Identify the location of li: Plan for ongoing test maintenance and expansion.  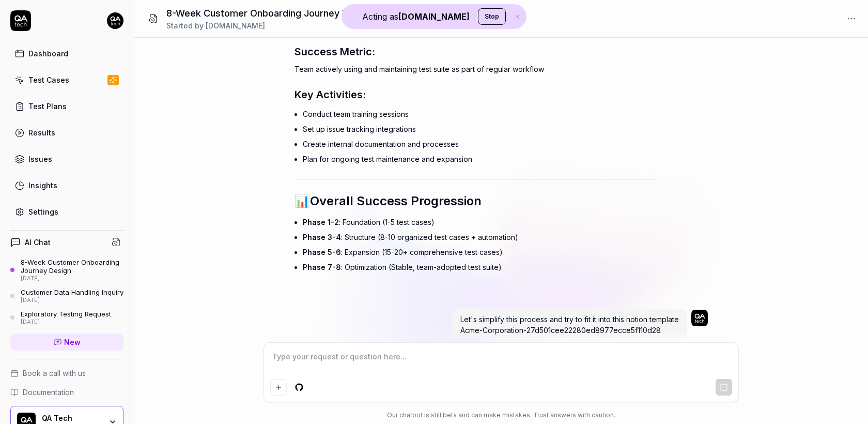
(480, 159).